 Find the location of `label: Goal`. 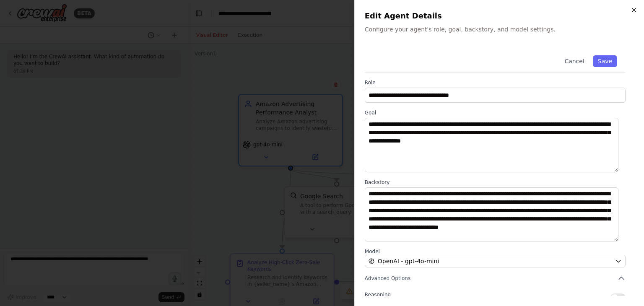

label: Goal is located at coordinates (495, 113).